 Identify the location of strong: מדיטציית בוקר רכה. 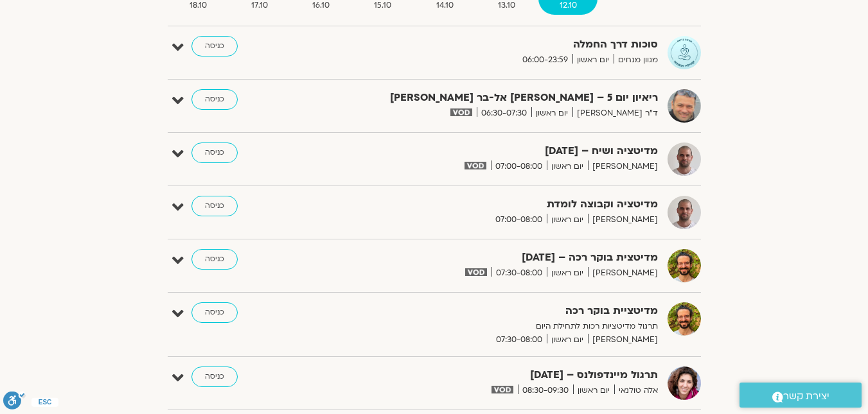
(500, 311).